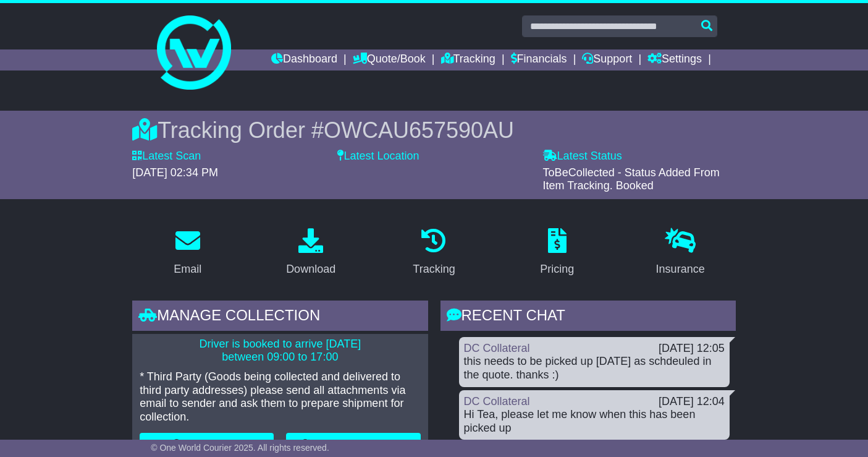  Describe the element at coordinates (280, 397) in the screenshot. I see `p: * Third Party (Goods being collected and delivered to third party addresses) please send all atta...` at that location.